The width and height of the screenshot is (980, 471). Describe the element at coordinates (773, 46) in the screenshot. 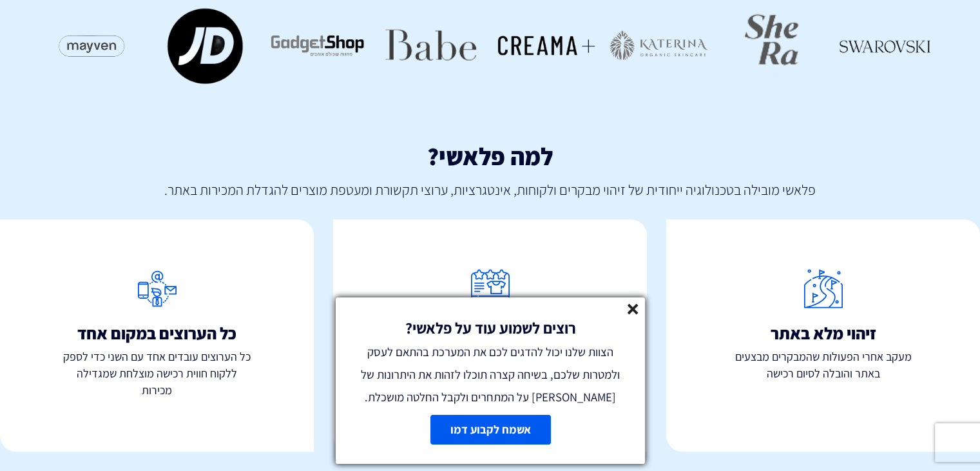

I see `img: she-ra-jewelry-transformed.png` at that location.